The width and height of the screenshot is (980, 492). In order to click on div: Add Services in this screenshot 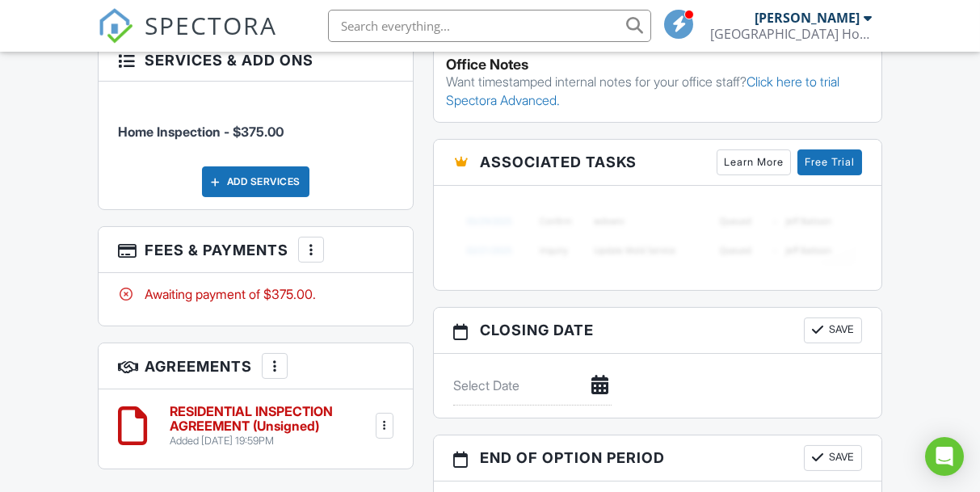, I will do `click(255, 182)`.